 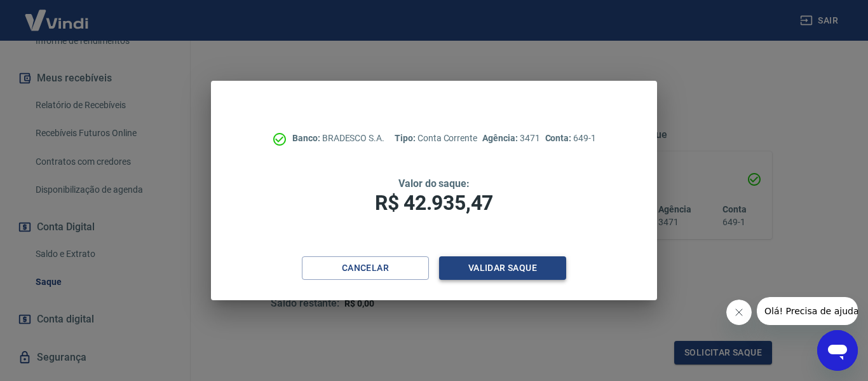 I want to click on span: Olá! Precisa de ajuda?, so click(x=57, y=14).